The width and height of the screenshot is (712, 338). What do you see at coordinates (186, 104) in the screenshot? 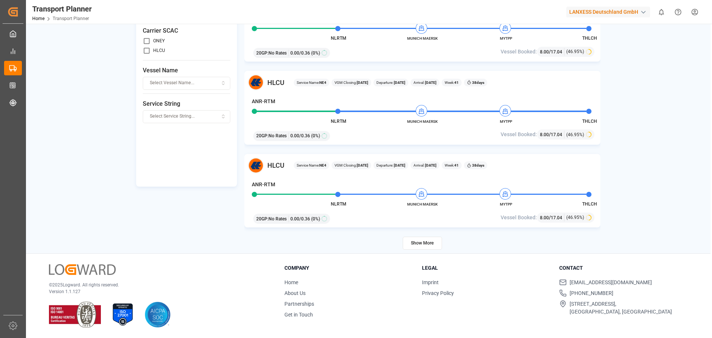
I see `span: Service String` at bounding box center [186, 104].